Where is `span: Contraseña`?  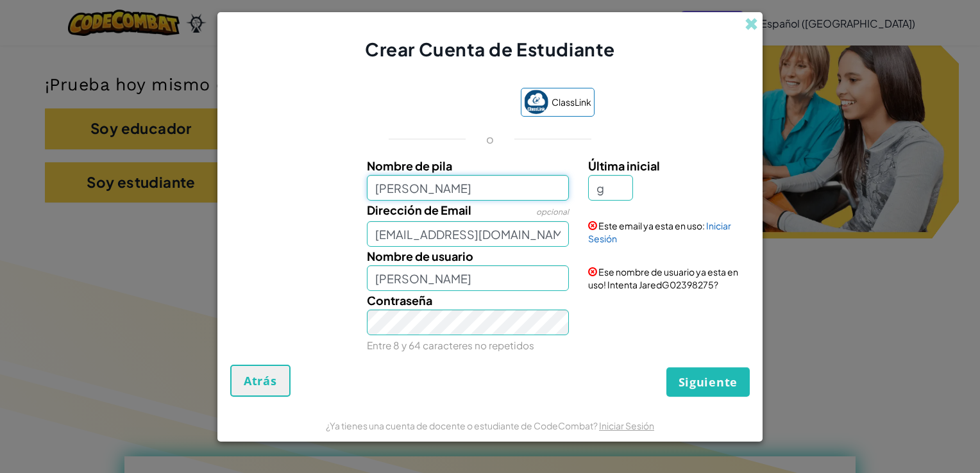 span: Contraseña is located at coordinates (400, 300).